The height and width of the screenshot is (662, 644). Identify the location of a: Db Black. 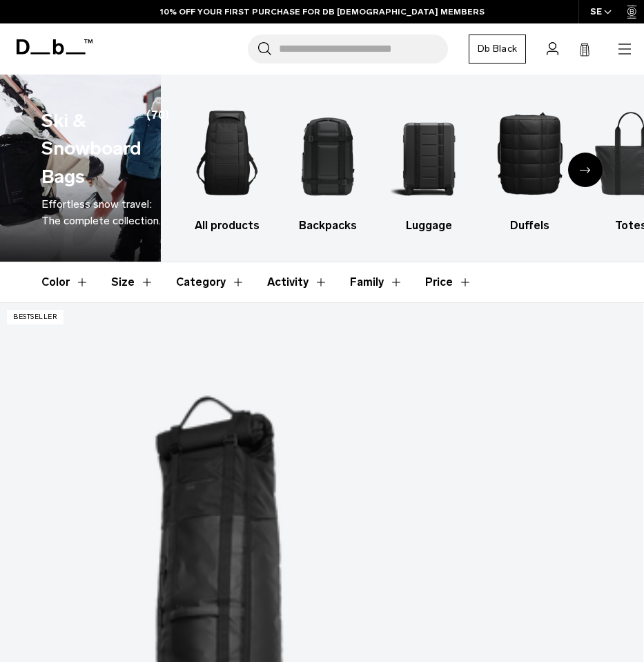
(497, 49).